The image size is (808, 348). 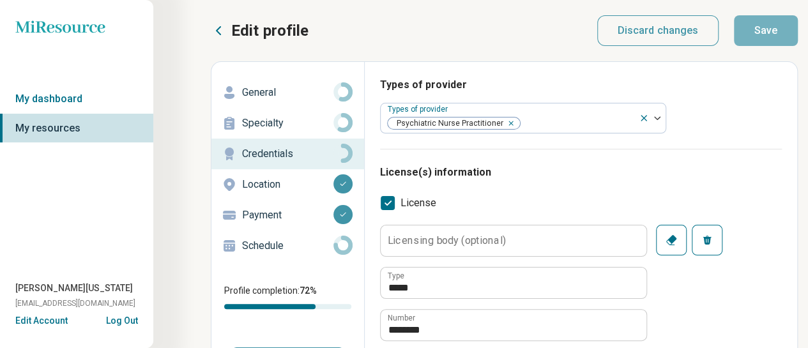 What do you see at coordinates (401, 318) in the screenshot?
I see `label: Number` at bounding box center [401, 318].